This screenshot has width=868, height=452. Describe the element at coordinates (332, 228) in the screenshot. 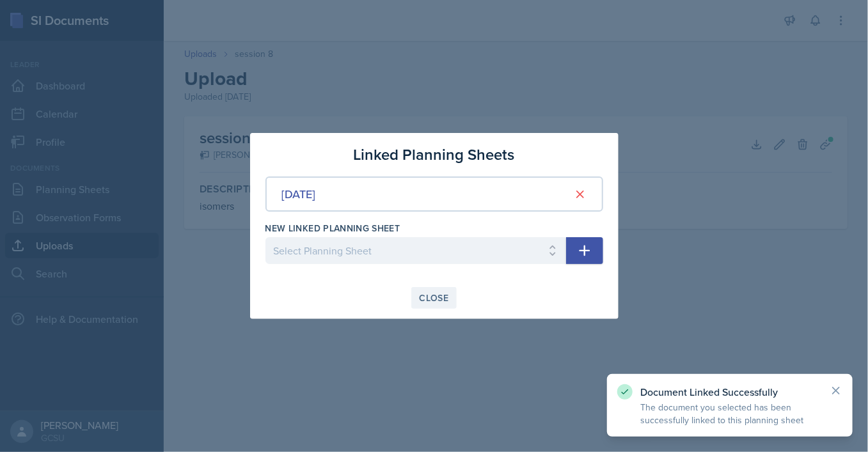

I see `label: New Linked Planning Sheet` at that location.